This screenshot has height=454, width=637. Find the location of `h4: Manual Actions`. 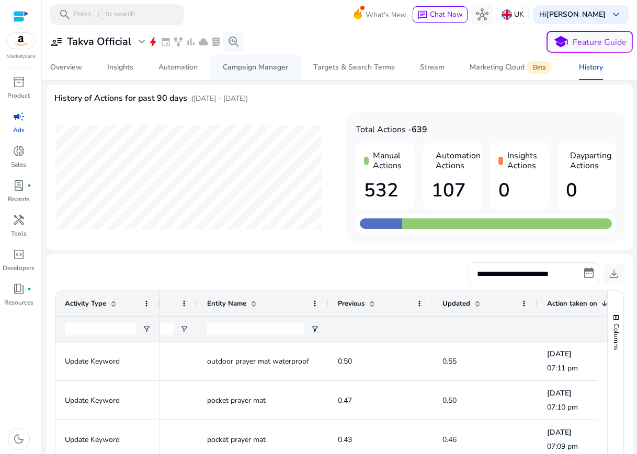

h4: Manual Actions is located at coordinates (389, 161).